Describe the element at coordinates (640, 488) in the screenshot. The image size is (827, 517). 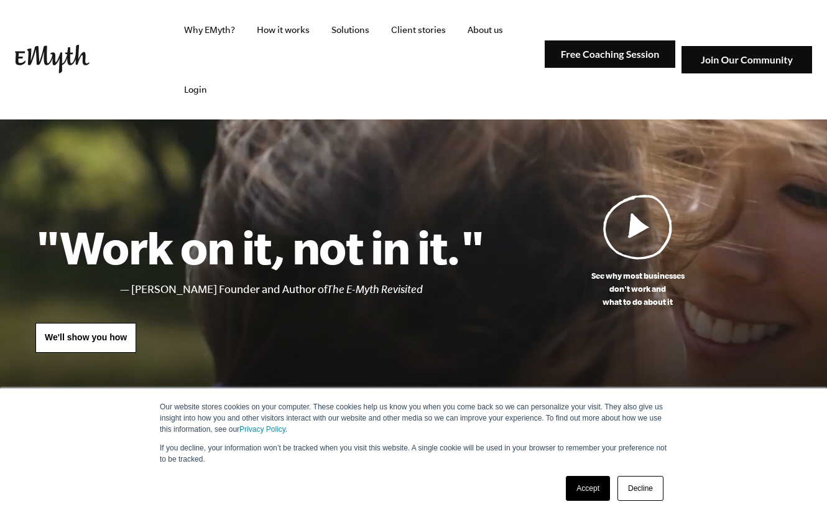
I see `a: Decline` at that location.